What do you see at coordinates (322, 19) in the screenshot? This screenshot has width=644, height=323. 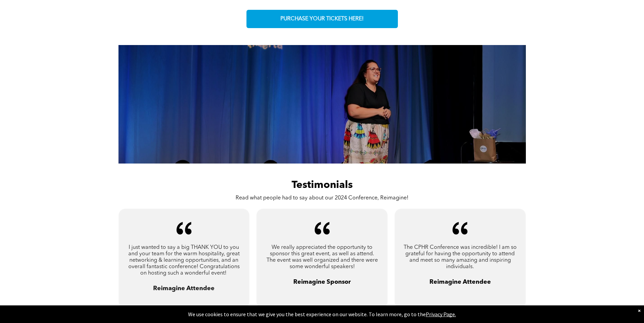 I see `a: PURCHASE YOUR TICKETS HERE!` at bounding box center [322, 19].